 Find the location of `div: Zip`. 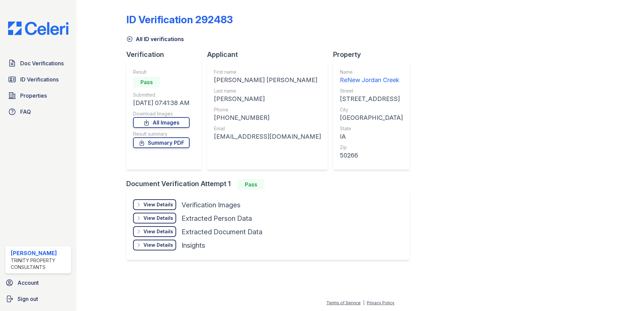

div: Zip is located at coordinates (371, 147).